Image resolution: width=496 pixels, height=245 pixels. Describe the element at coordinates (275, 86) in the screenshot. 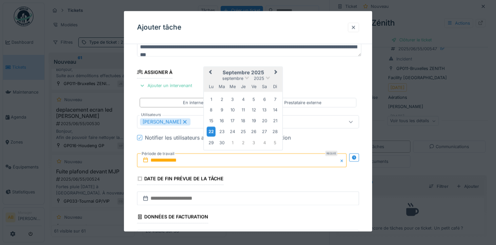

I see `div: dimanche` at that location.